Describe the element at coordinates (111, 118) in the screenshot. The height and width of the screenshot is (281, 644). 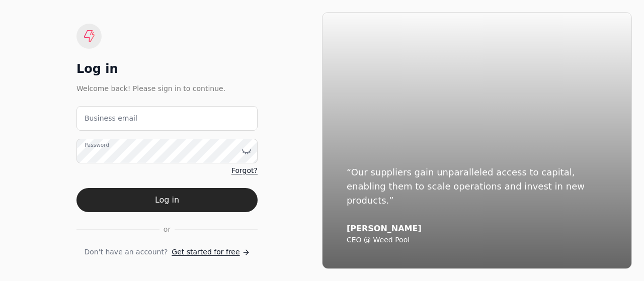
I see `label: Business email` at that location.